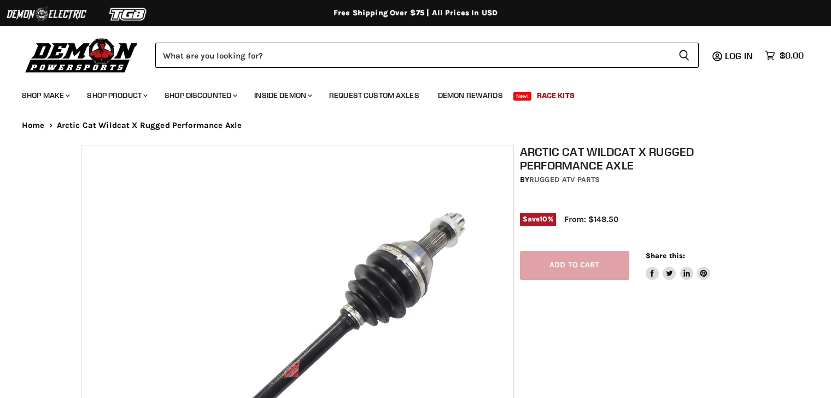 This screenshot has width=831, height=398. Describe the element at coordinates (684, 55) in the screenshot. I see `button: Search` at that location.